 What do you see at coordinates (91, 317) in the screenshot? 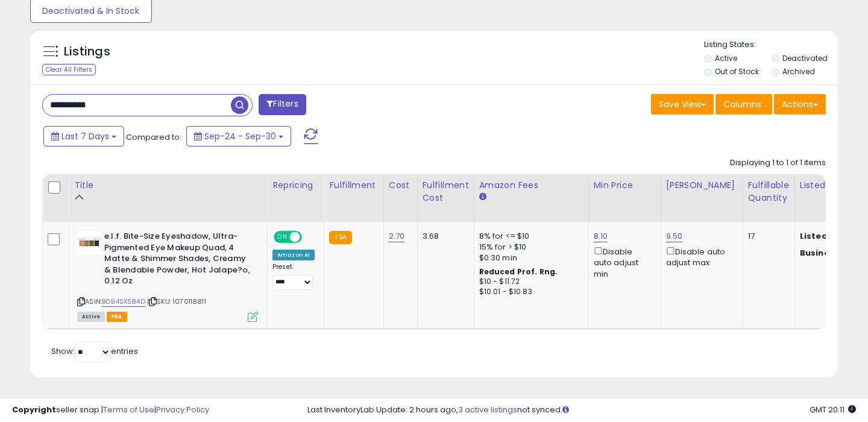
I see `span: All listings currently available for purchase on Amazon` at bounding box center [91, 317].